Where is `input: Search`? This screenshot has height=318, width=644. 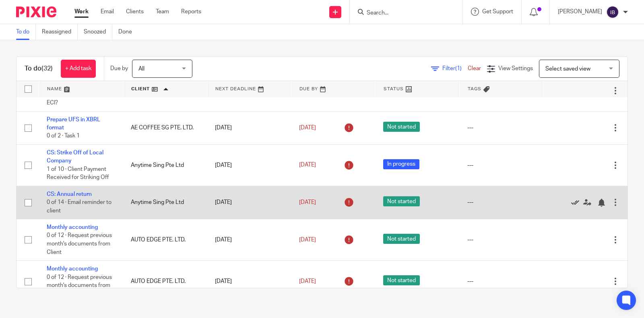
input: Search is located at coordinates (402, 13).